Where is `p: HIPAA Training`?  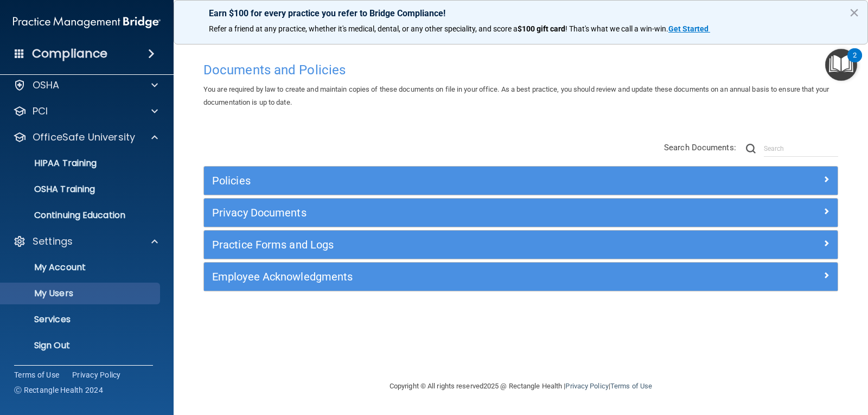
p: HIPAA Training is located at coordinates (51, 163).